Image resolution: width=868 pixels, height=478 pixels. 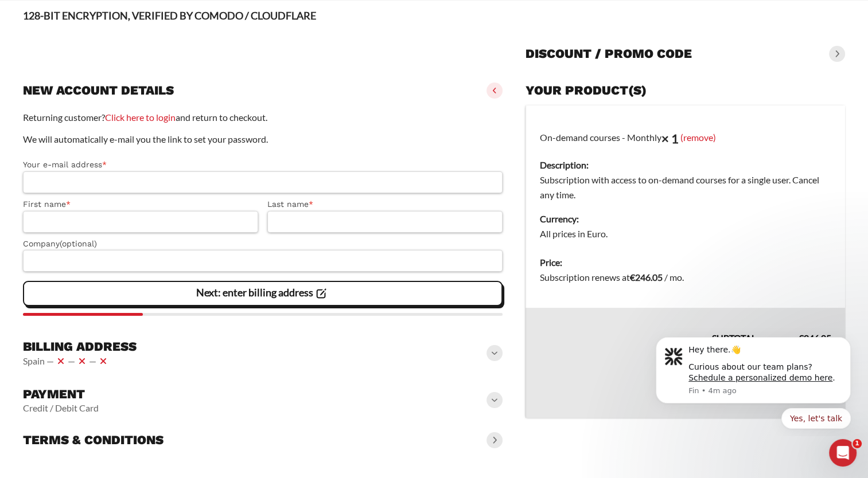 What do you see at coordinates (263, 118) in the screenshot?
I see `p: Returning customer? and return to checkout.` at bounding box center [263, 118].